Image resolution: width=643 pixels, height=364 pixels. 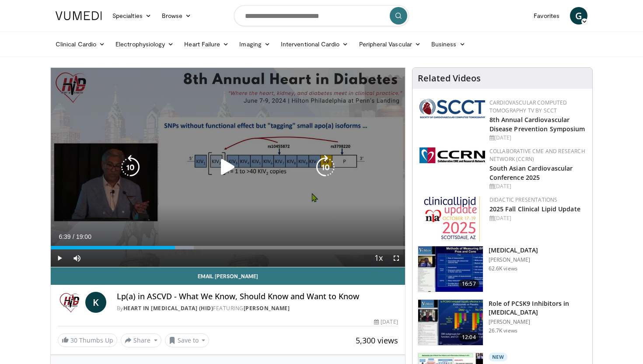 I want to click on a: G, so click(x=579, y=16).